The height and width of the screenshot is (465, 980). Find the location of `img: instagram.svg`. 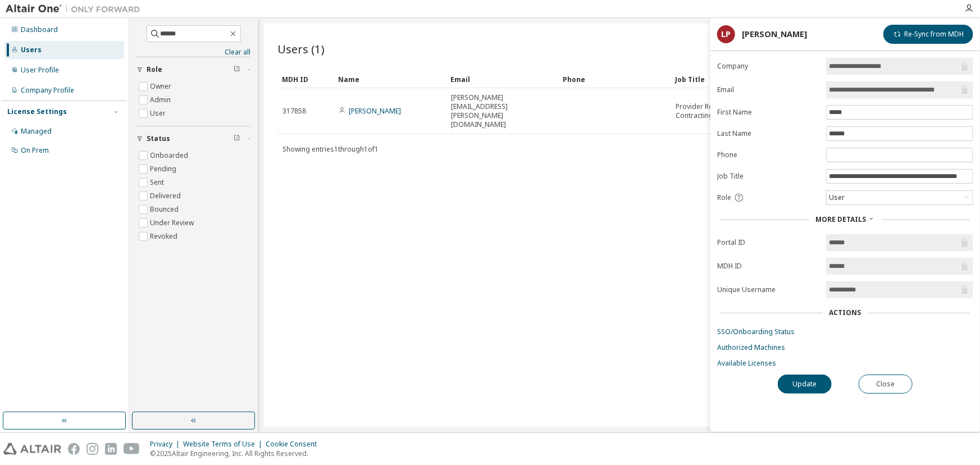

img: instagram.svg is located at coordinates (92, 449).